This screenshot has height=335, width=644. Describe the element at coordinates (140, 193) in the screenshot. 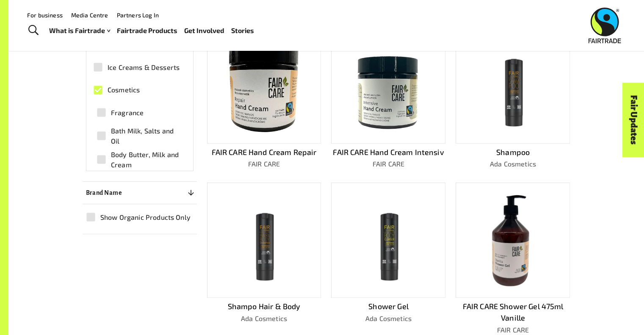

I see `button: Brand Name` at that location.